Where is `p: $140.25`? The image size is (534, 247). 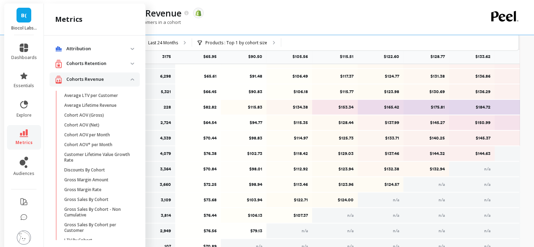
p: $140.25 is located at coordinates (426, 138).